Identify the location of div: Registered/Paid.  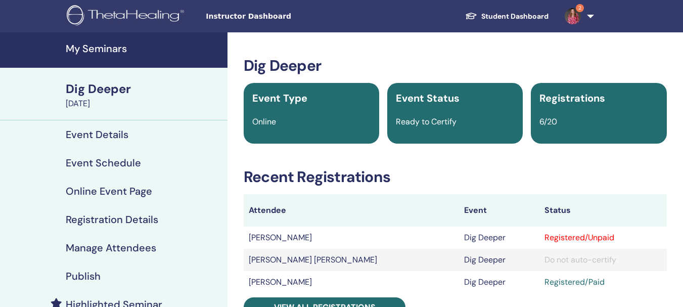
(603, 282).